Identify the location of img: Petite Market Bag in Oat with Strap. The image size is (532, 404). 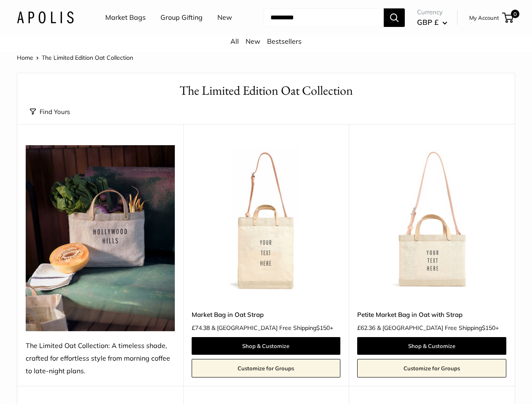
(432, 220).